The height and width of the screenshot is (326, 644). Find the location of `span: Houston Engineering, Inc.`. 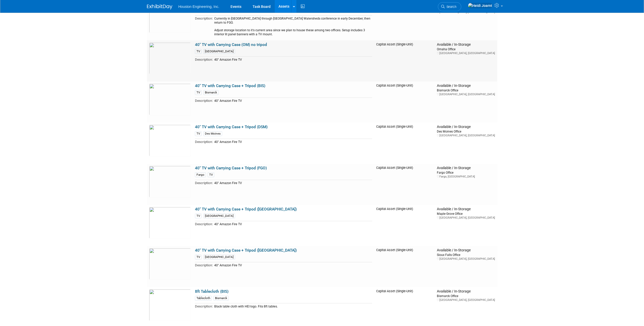

span: Houston Engineering, Inc. is located at coordinates (199, 7).